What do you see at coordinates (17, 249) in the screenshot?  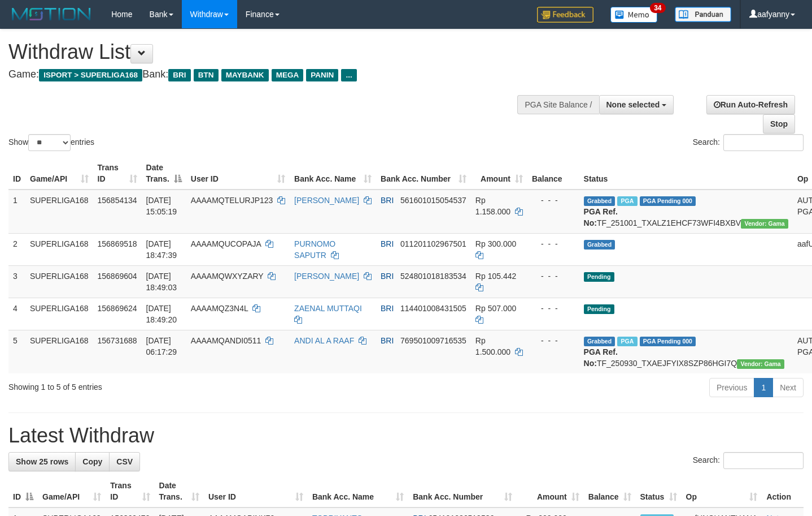 I see `td: 2` at bounding box center [17, 249].